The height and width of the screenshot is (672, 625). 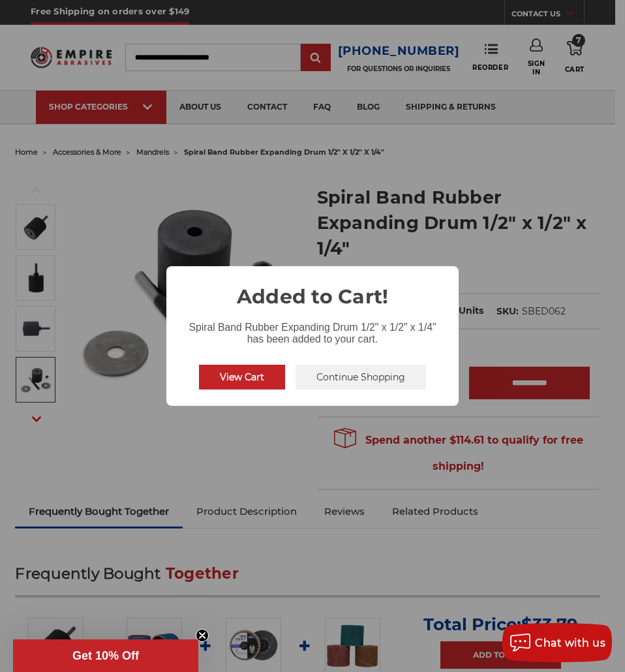 What do you see at coordinates (313, 288) in the screenshot?
I see `h2: Added to Cart!` at bounding box center [313, 288].